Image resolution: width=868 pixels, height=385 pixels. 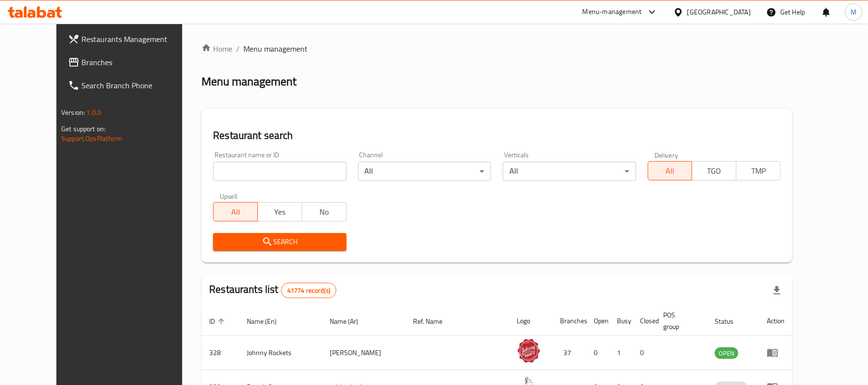 What do you see at coordinates (220, 353) in the screenshot?
I see `td: 328` at bounding box center [220, 353].